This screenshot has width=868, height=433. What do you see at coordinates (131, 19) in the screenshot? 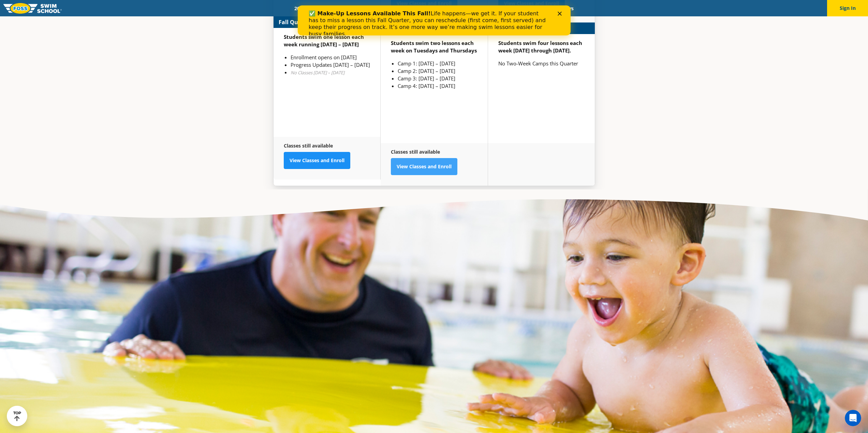
I see `div: Life happens—we get it. If your student has to miss a lesson this Fall Quarter, you can reschedul...` at bounding box center [131, 19].